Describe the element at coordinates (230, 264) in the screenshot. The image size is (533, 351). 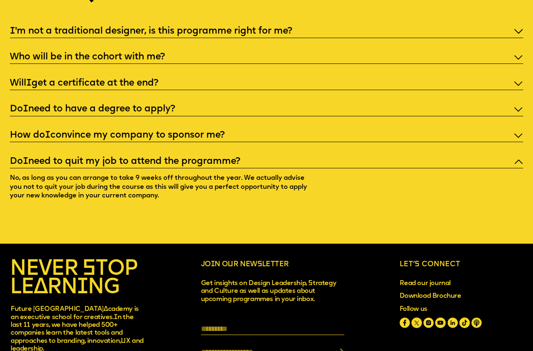
I see `span: u` at that location.